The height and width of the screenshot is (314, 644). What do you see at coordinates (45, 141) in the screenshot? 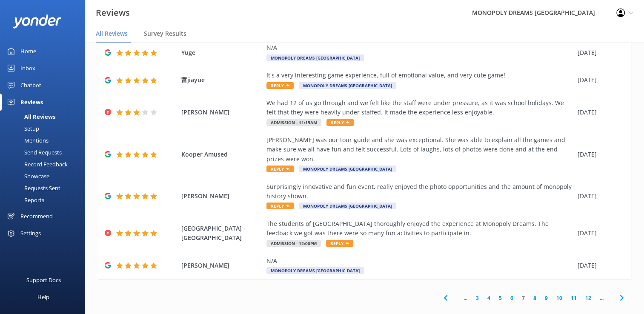
I see `a: Mentions` at bounding box center [45, 141].